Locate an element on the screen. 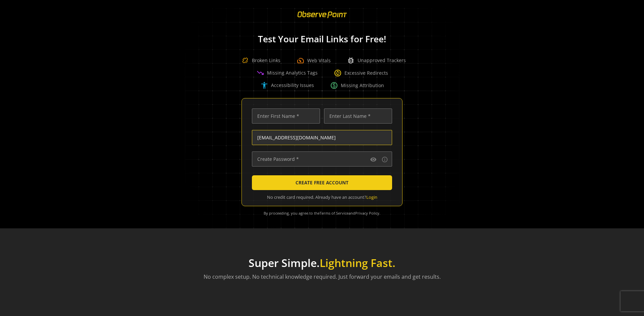 The height and width of the screenshot is (316, 644). div: Broken Links is located at coordinates (259, 60).